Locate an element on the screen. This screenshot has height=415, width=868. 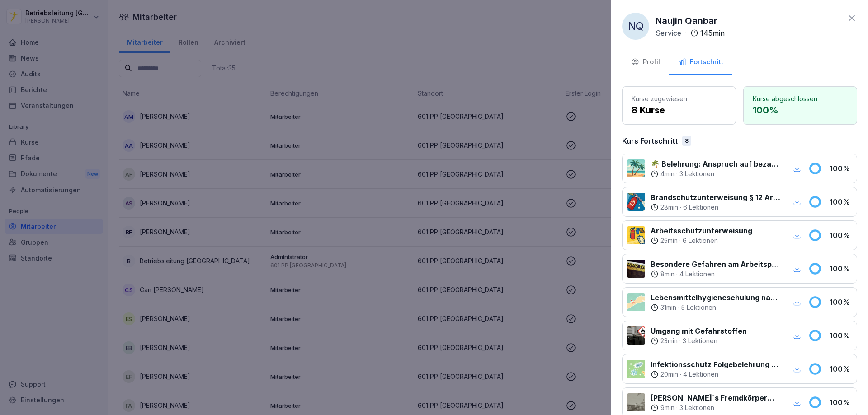
p: 23 min is located at coordinates (670, 341).